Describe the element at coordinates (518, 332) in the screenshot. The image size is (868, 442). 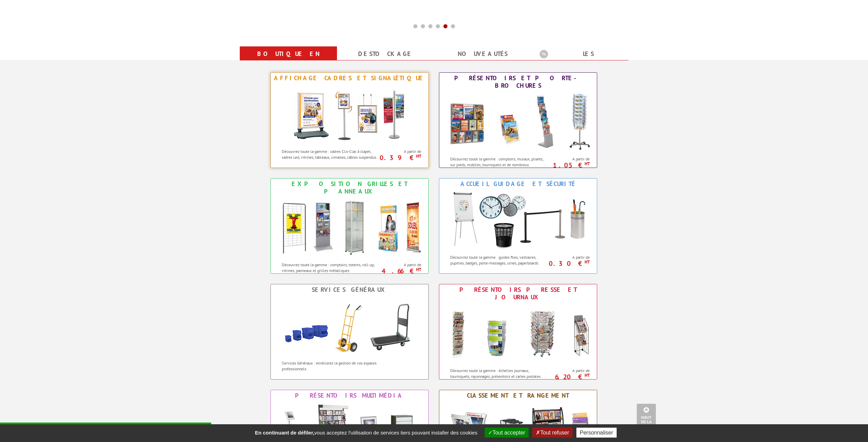
I see `a: Présentoirs Presse et Journaux Présentoirs Presse et Journaux Découvrez toute la gamme : échelles...` at that location.